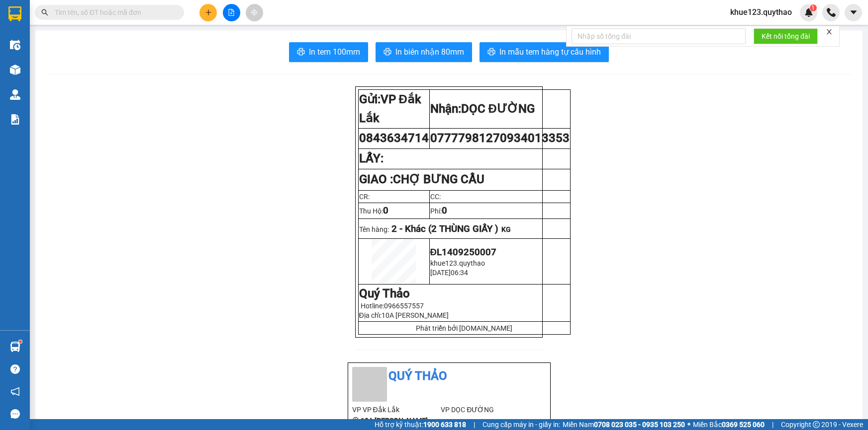  I want to click on input: Nhập số tổng đài, so click(659, 37).